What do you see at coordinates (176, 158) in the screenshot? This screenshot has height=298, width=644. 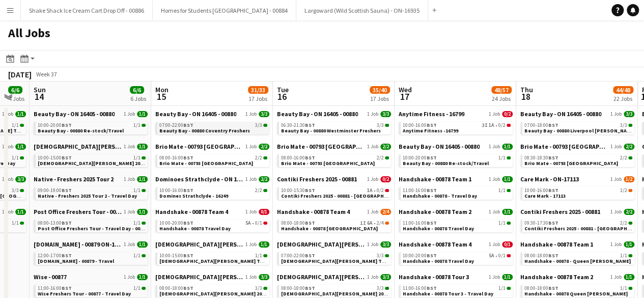 I see `span: 08:00-16:00` at bounding box center [176, 158].